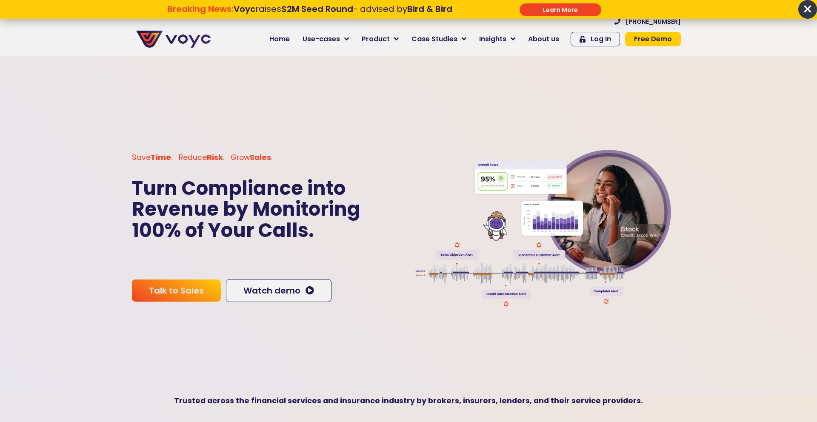 This screenshot has width=817, height=422. Describe the element at coordinates (601, 39) in the screenshot. I see `span: Log In` at that location.